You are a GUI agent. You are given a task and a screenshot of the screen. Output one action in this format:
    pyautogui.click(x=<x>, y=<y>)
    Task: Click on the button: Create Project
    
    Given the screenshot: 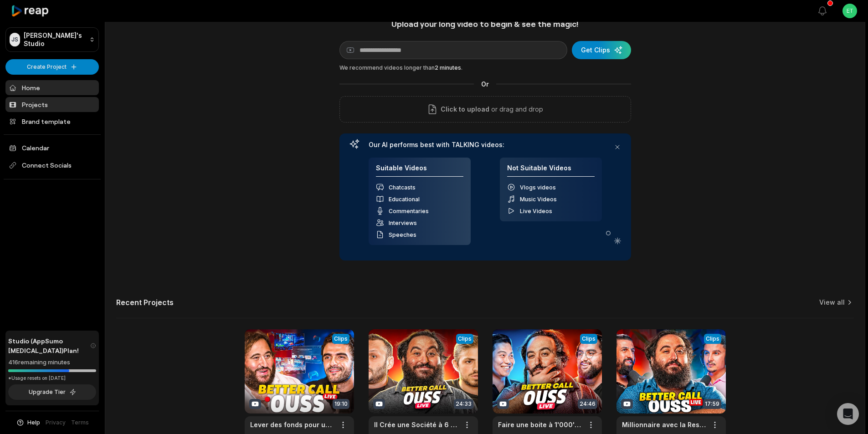 What is the action you would take?
    pyautogui.click(x=52, y=67)
    